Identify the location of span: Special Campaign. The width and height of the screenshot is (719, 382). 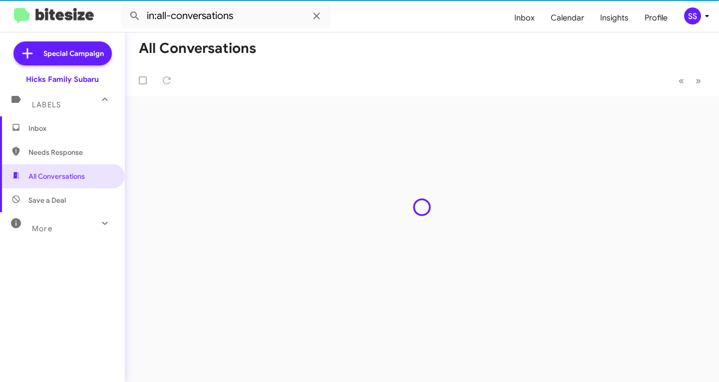
(73, 53).